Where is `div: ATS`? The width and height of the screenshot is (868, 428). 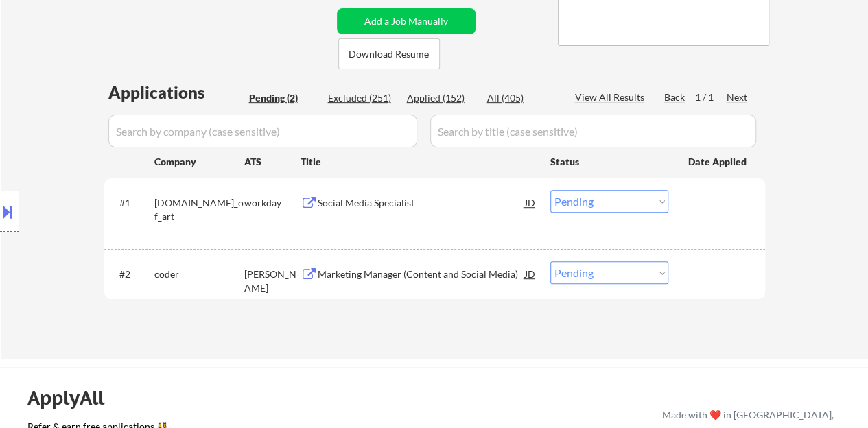 div: ATS is located at coordinates (272, 162).